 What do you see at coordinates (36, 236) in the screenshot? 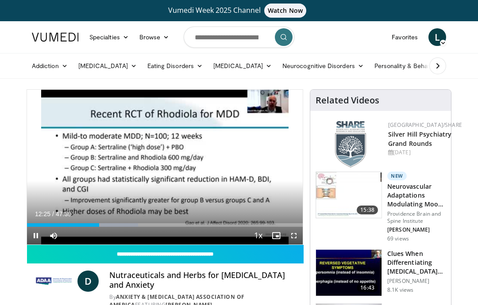
I see `button: Pause` at bounding box center [36, 236].